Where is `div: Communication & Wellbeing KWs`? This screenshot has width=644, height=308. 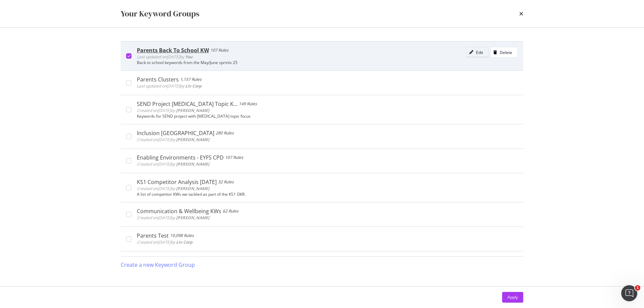 div: Communication & Wellbeing KWs is located at coordinates (179, 211).